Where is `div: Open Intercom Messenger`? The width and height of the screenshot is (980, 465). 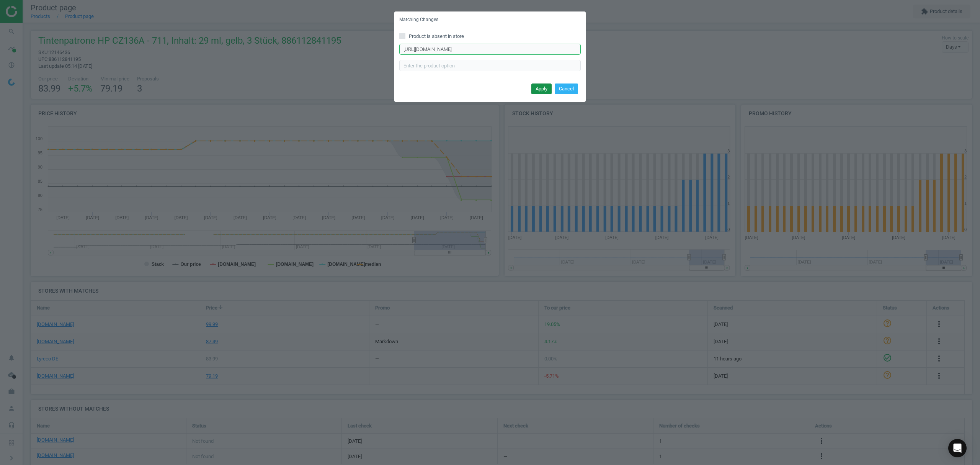
div: Open Intercom Messenger is located at coordinates (958, 449).